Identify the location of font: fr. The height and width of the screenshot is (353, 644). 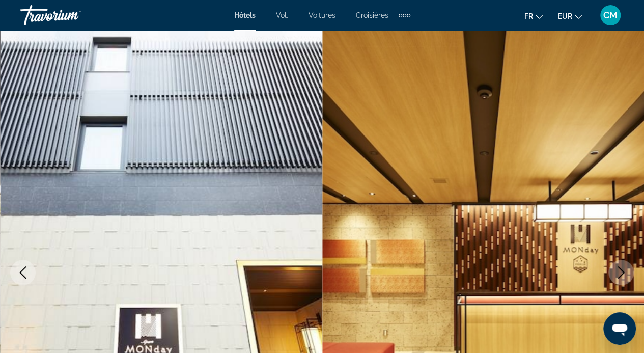
(528, 17).